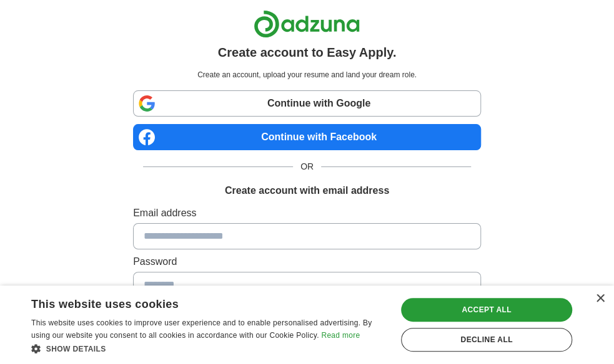 The width and height of the screenshot is (614, 364). What do you see at coordinates (340, 335) in the screenshot?
I see `a: Read more, opens a new window` at bounding box center [340, 335].